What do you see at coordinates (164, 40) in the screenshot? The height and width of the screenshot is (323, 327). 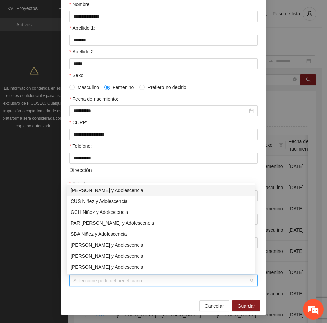 I see `input: Apellido 1:` at bounding box center [164, 40].